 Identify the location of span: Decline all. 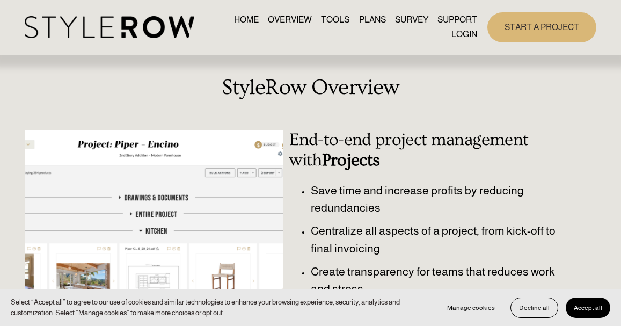
(534, 308).